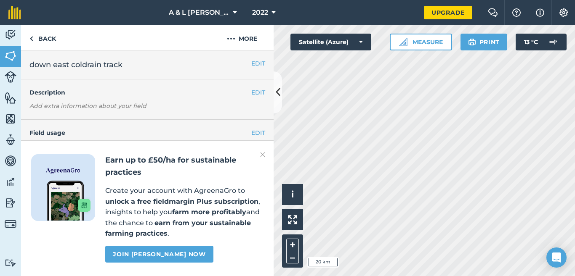 The width and height of the screenshot is (575, 276). What do you see at coordinates (42, 37) in the screenshot?
I see `a: Back` at bounding box center [42, 37].